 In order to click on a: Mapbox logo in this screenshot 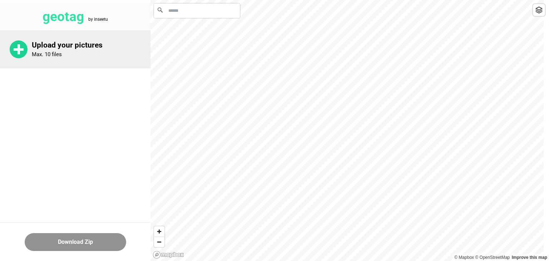, I will do `click(168, 254)`.